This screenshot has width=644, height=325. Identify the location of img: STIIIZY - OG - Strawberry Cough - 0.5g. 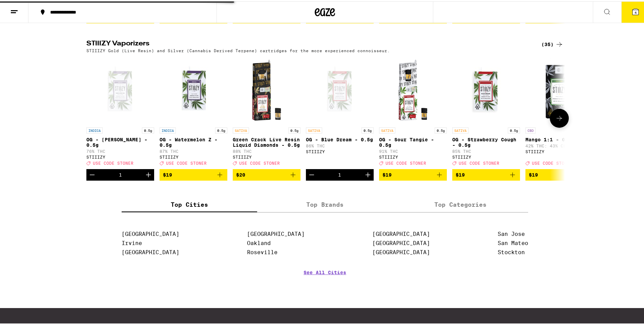
(486, 89).